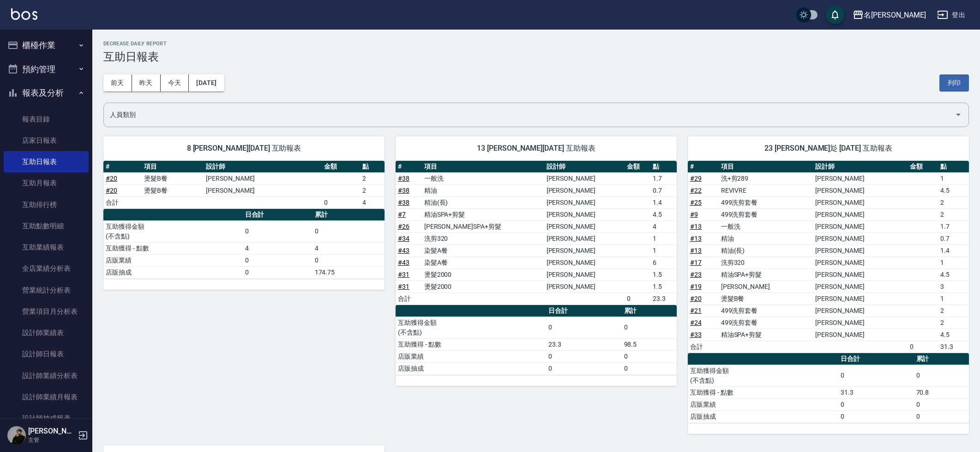 The width and height of the screenshot is (980, 452). Describe the element at coordinates (583, 310) in the screenshot. I see `th: 日合計` at that location.